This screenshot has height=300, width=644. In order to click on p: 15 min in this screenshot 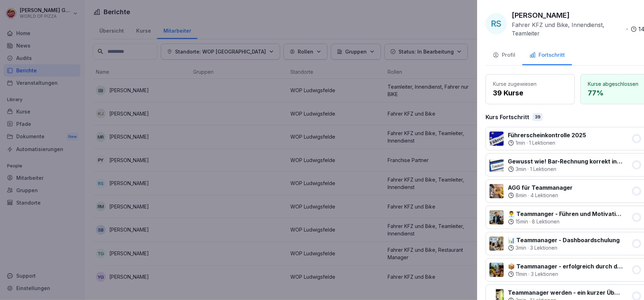, I will do `click(521, 221)`.